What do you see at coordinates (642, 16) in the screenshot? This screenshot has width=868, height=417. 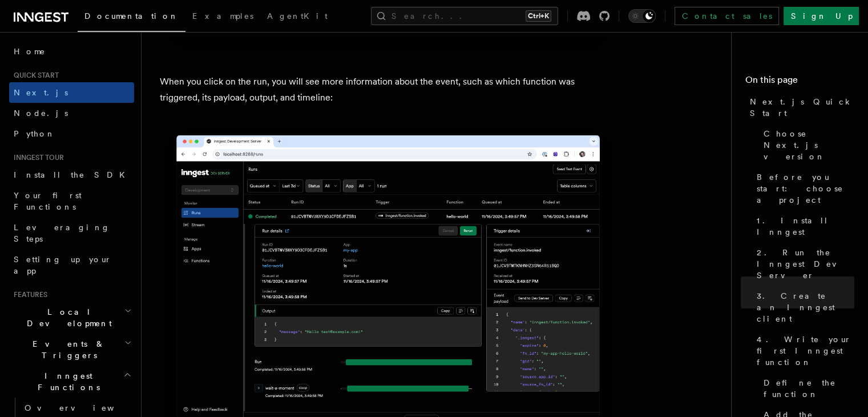 I see `button: Toggle dark mode` at bounding box center [642, 16].